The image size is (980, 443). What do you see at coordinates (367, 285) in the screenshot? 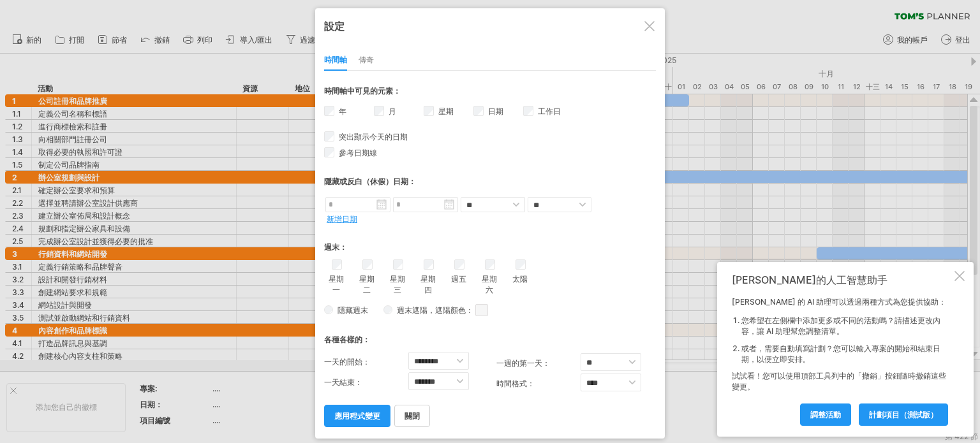
I see `font: 星期二` at bounding box center [367, 285].